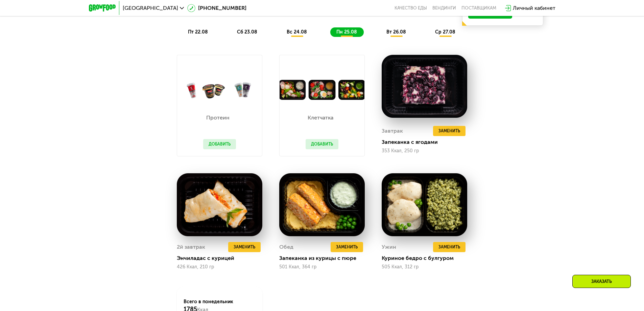  Describe the element at coordinates (198, 32) in the screenshot. I see `span: пт 22.08` at that location.